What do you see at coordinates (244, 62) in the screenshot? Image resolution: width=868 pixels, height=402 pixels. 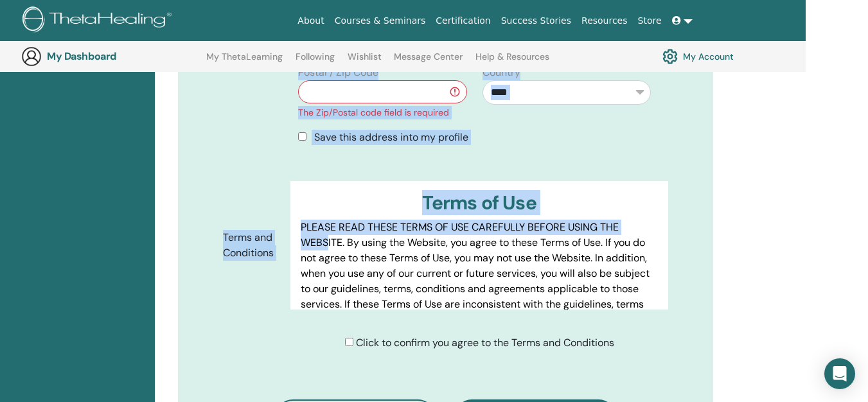 I see `a: My ThetaLearning` at bounding box center [244, 62].